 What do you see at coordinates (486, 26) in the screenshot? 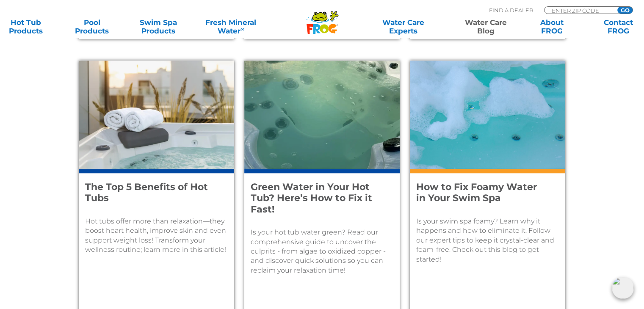
I see `a: Water CareBlog` at bounding box center [486, 26].